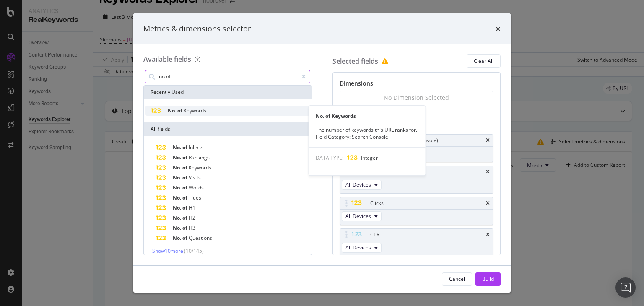 This screenshot has height=306, width=644. I want to click on span: Integer, so click(369, 158).